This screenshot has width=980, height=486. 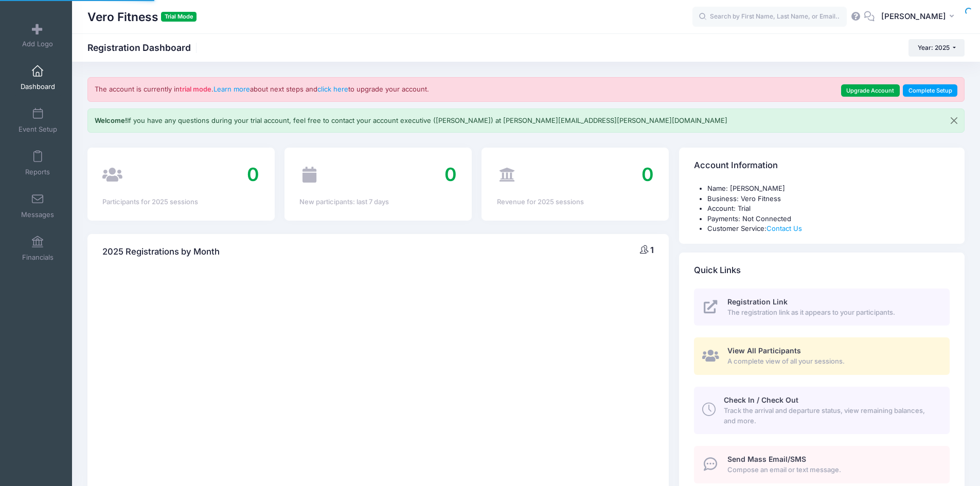 I want to click on span: Event Setup, so click(x=38, y=129).